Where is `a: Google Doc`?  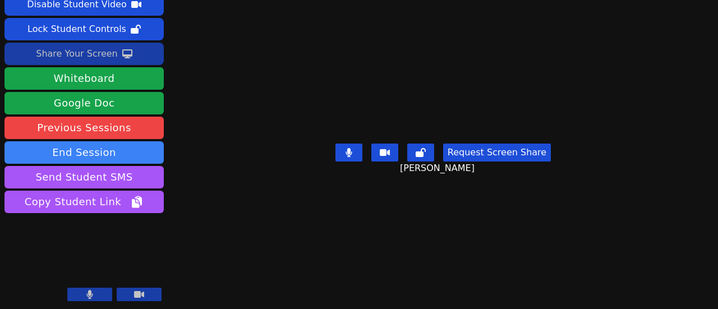
a: Google Doc is located at coordinates (84, 103).